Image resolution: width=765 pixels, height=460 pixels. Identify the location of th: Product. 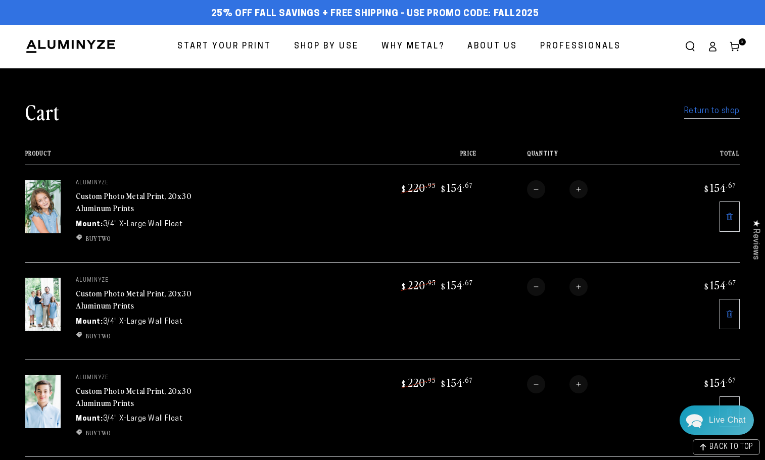
(177, 157).